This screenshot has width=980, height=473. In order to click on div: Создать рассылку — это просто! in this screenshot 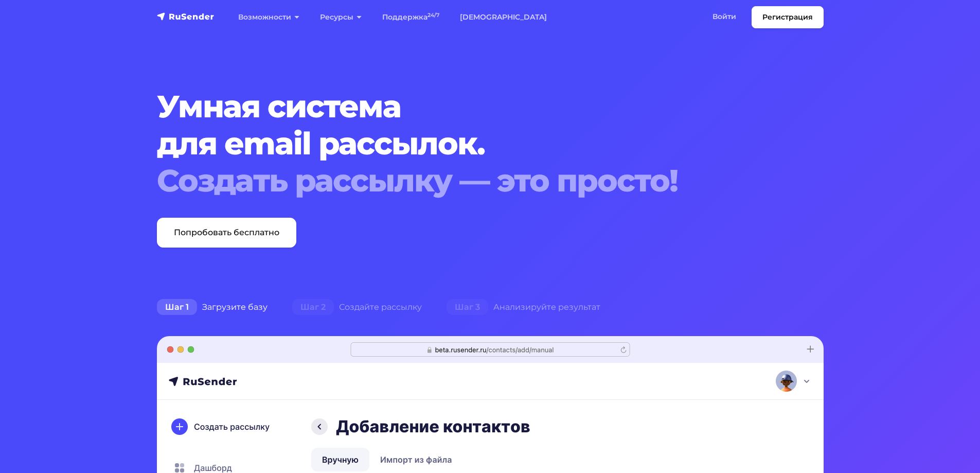, I will do `click(462, 181)`.